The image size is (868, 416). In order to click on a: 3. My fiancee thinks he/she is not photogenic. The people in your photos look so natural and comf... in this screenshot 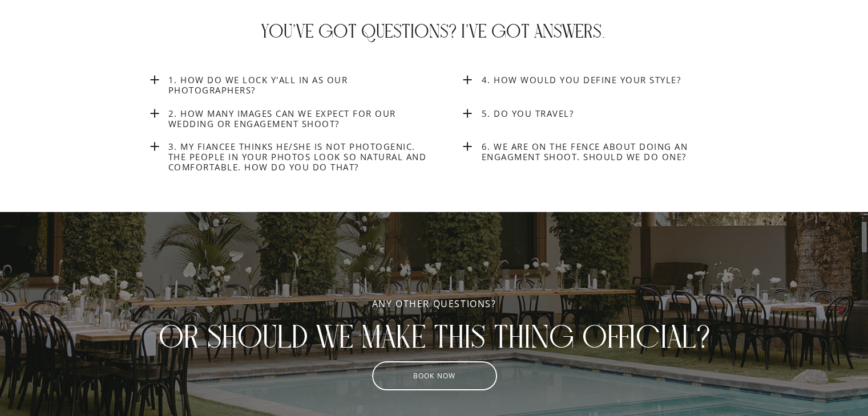, I will do `click(300, 159)`.